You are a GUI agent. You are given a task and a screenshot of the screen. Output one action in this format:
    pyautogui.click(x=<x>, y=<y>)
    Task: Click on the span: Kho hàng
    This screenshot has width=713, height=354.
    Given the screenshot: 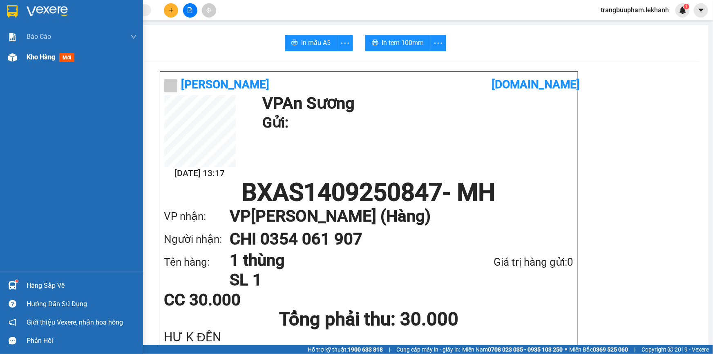 What is the action you would take?
    pyautogui.click(x=41, y=57)
    